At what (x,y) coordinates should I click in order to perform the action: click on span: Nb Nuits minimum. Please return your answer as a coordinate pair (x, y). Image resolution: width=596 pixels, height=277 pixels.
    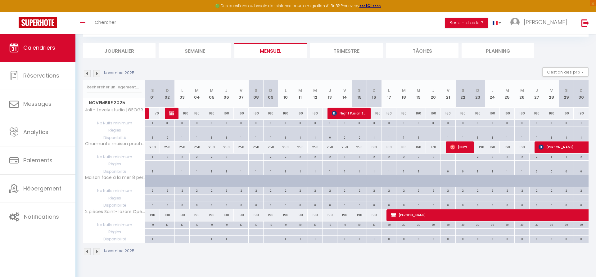
    Looking at the image, I should click on (114, 191).